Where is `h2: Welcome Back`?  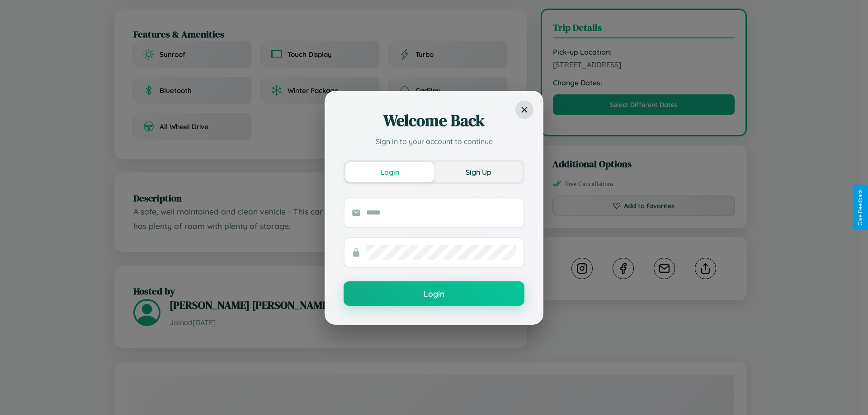
h2: Welcome Back is located at coordinates (434, 121).